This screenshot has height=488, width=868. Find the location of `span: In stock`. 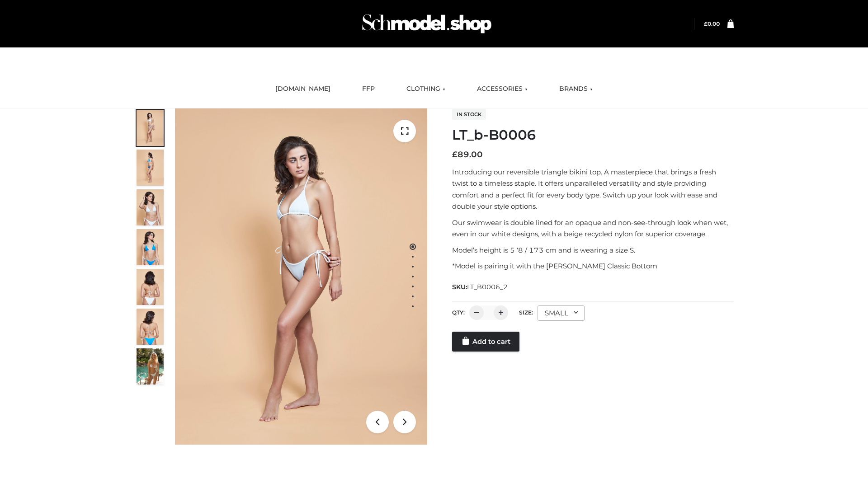

span: In stock is located at coordinates (469, 114).